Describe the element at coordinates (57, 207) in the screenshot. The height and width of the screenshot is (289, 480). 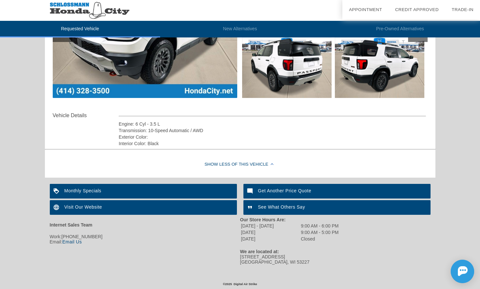
I see `img: ic_language_white_24dp_2x.png` at that location.